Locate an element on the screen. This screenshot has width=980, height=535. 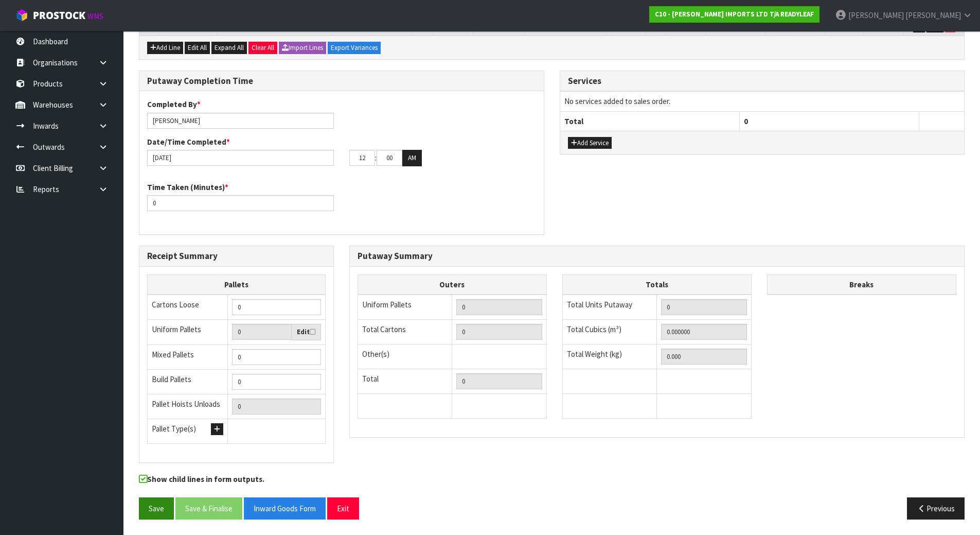
input: Date/Time completed is located at coordinates (240, 157).